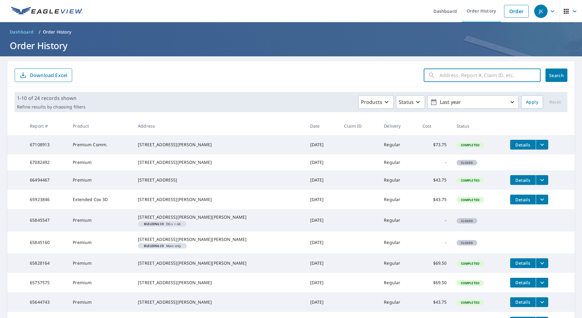  Describe the element at coordinates (46, 242) in the screenshot. I see `td: 65845160` at that location.